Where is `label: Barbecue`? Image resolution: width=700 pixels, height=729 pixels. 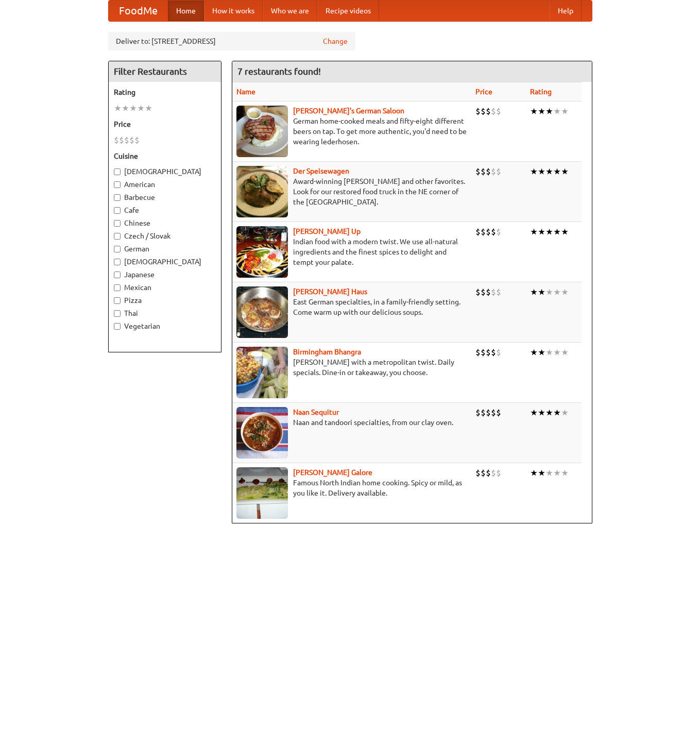 label: Barbecue is located at coordinates (165, 197).